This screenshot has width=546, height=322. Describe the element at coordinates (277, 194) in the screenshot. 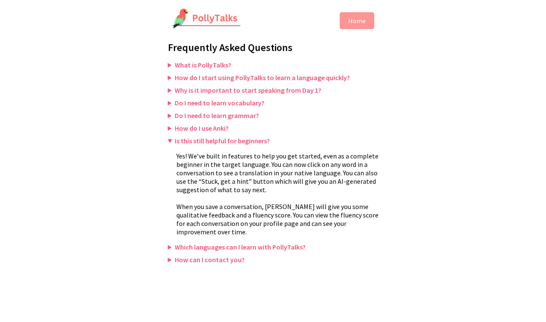

I see `p: Yes! We’ve built in features to help you get started, even as a complete beginner in the target l...` at that location.